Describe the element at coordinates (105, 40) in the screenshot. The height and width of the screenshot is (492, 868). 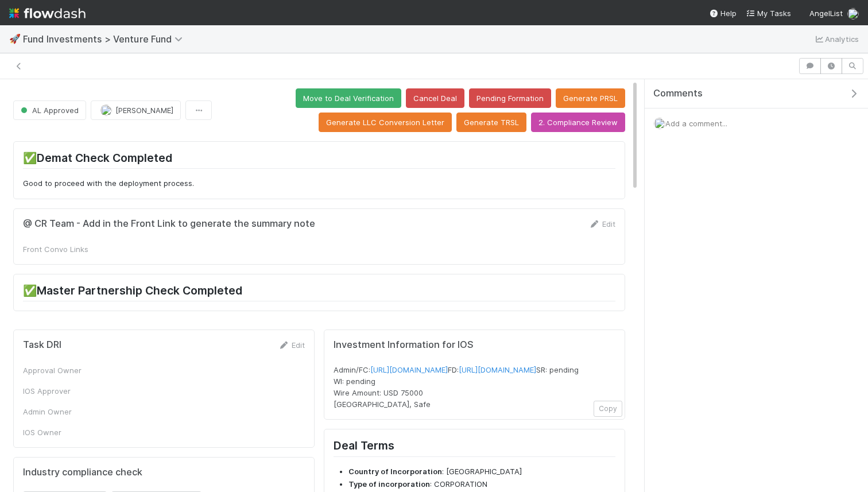
I see `span: Fund Investments > Venture Fund` at that location.